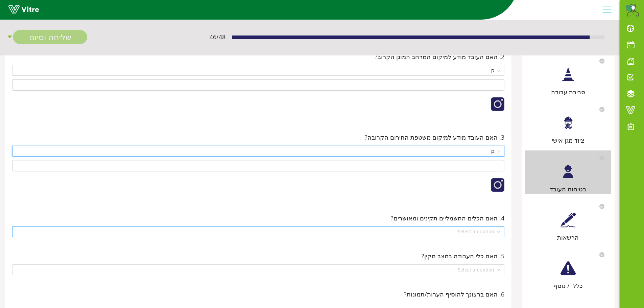 This screenshot has height=308, width=644. Describe the element at coordinates (568, 189) in the screenshot. I see `div: בטיחות העובד` at that location.